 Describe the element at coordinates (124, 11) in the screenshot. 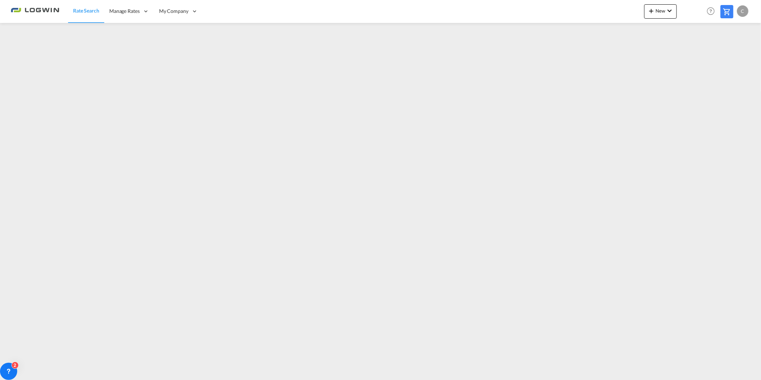

I see `span: Manage Rates` at that location.